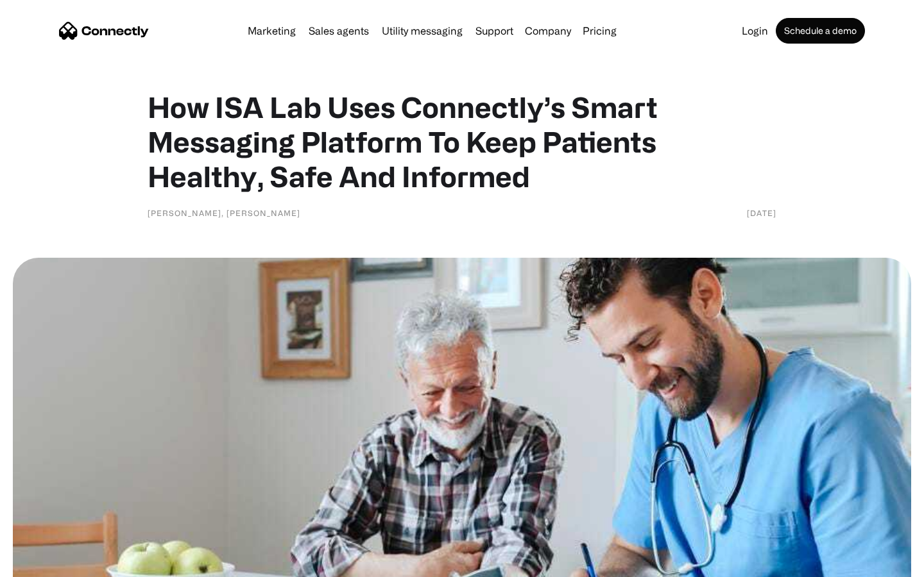  I want to click on a: Pricing, so click(600, 31).